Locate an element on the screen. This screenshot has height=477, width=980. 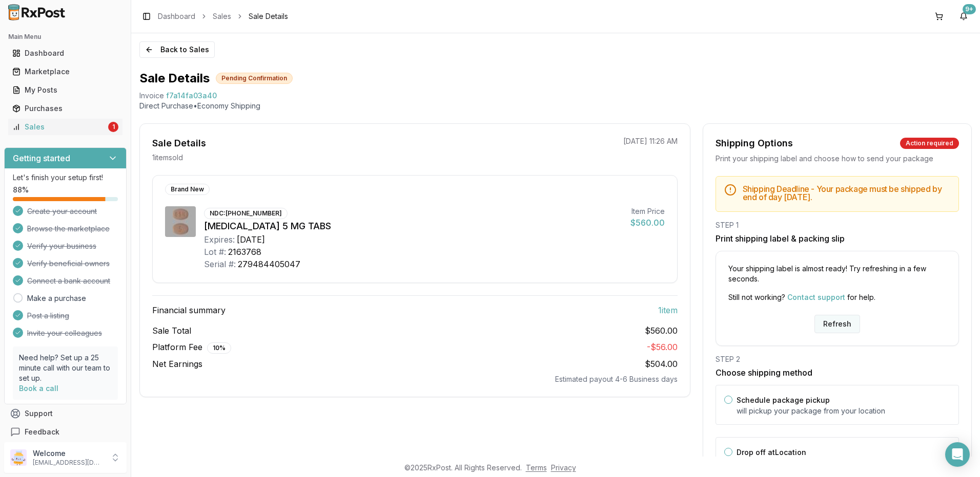
div: STEP 1 is located at coordinates (837, 225).